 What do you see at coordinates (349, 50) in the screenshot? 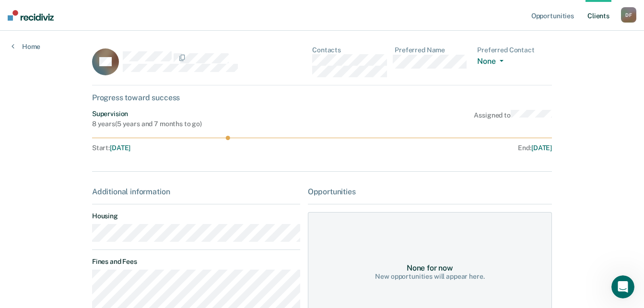
I see `dt: Contacts` at bounding box center [349, 50].